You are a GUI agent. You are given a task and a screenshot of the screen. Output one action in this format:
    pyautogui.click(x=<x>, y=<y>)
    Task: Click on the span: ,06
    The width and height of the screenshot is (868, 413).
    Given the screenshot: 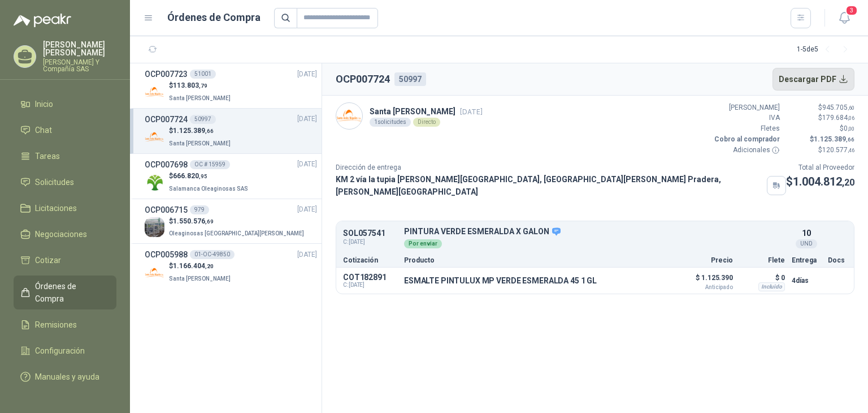 What is the action you would take?
    pyautogui.click(x=851, y=117)
    